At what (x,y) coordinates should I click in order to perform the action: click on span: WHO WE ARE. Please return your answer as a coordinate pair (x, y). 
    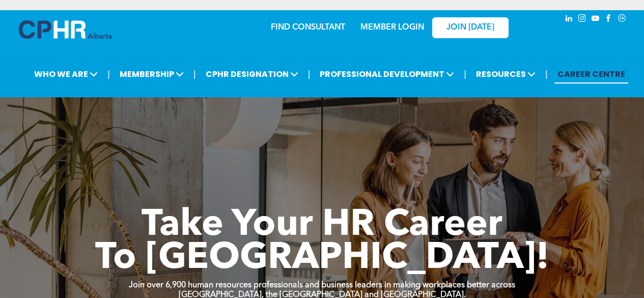
    Looking at the image, I should click on (66, 74).